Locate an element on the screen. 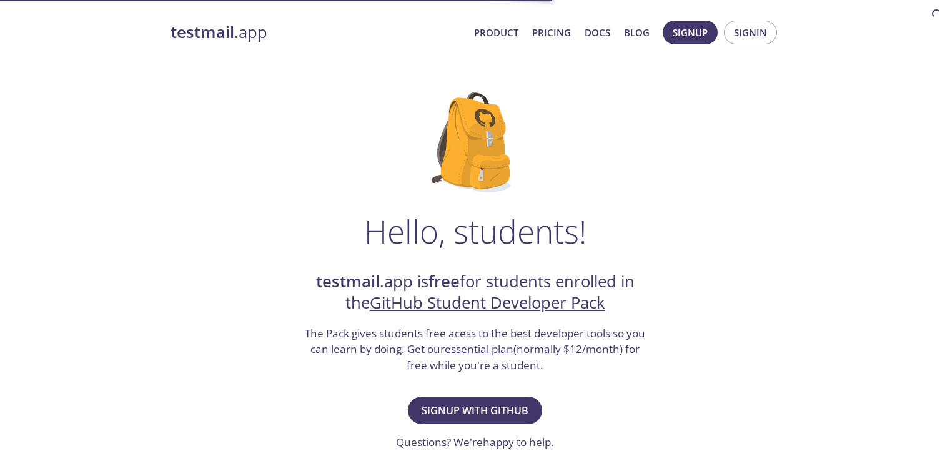  button: Signup is located at coordinates (690, 32).